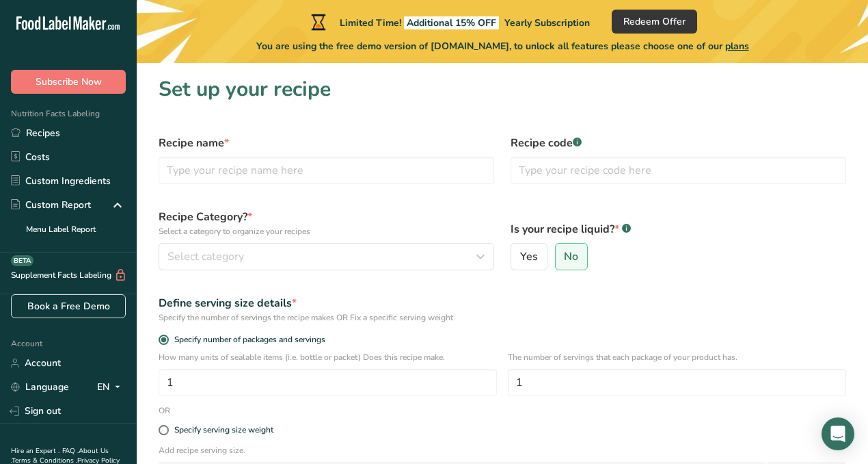  Describe the element at coordinates (676, 357) in the screenshot. I see `p: The number of servings that each package of your product has.` at that location.